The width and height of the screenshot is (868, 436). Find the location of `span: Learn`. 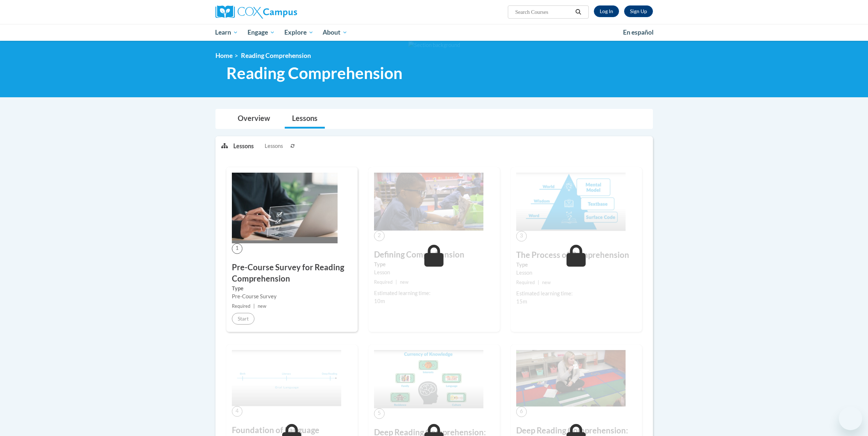

span: Learn is located at coordinates (226, 32).